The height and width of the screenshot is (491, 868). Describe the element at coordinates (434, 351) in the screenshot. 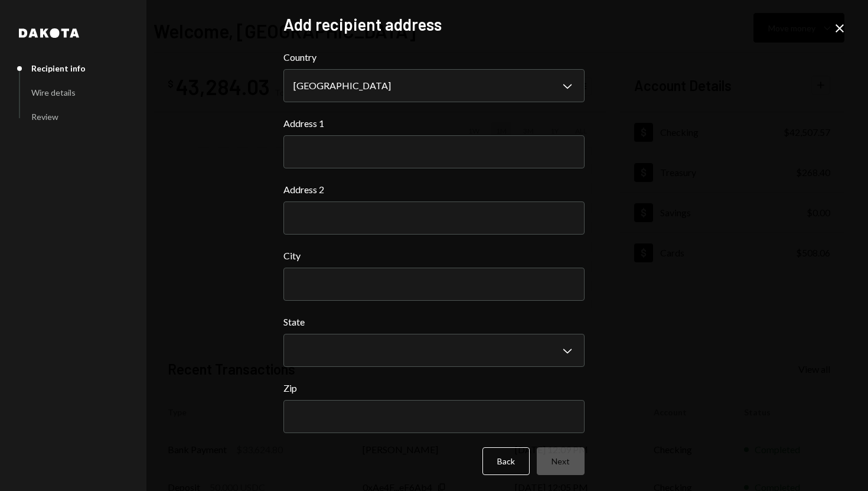

I see `button: State` at that location.